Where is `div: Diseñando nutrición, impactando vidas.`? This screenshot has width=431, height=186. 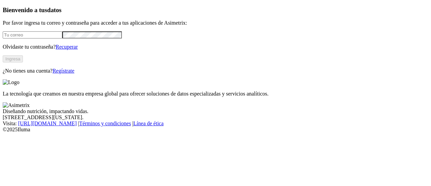 div: Diseñando nutrición, impactando vidas. is located at coordinates (215, 111).